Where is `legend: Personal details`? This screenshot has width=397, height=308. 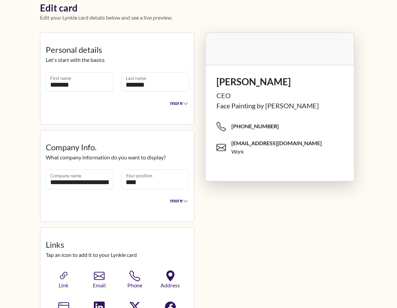
legend: Personal details is located at coordinates (117, 50).